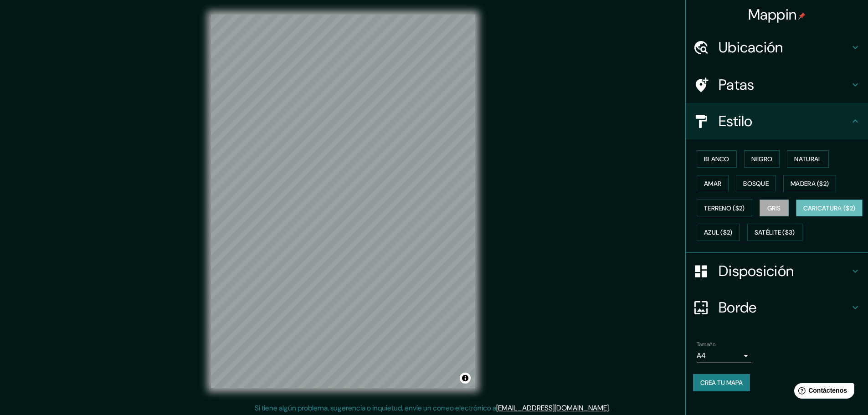  I want to click on font: Natural, so click(809, 159).